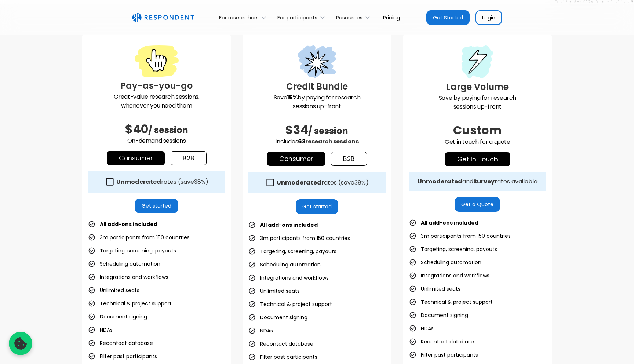 This screenshot has height=364, width=634. What do you see at coordinates (477, 130) in the screenshot?
I see `span: Custom` at bounding box center [477, 130].